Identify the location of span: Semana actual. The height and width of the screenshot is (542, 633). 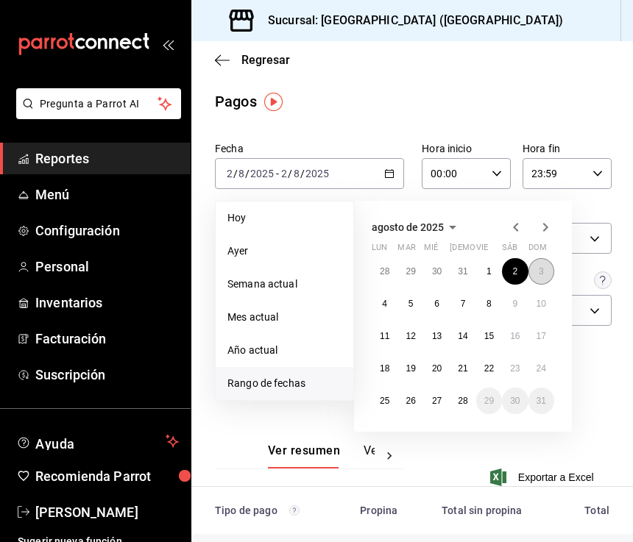
(284, 284).